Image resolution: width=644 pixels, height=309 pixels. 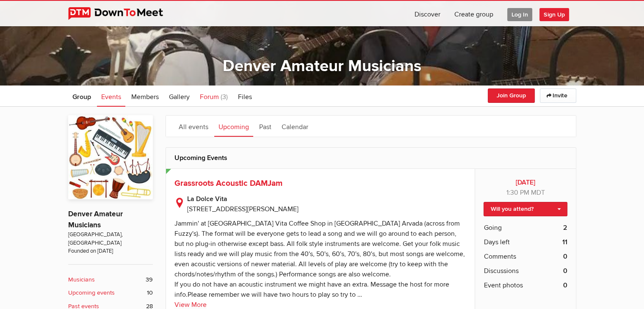 What do you see at coordinates (234, 126) in the screenshot?
I see `a: Upcoming` at bounding box center [234, 126].